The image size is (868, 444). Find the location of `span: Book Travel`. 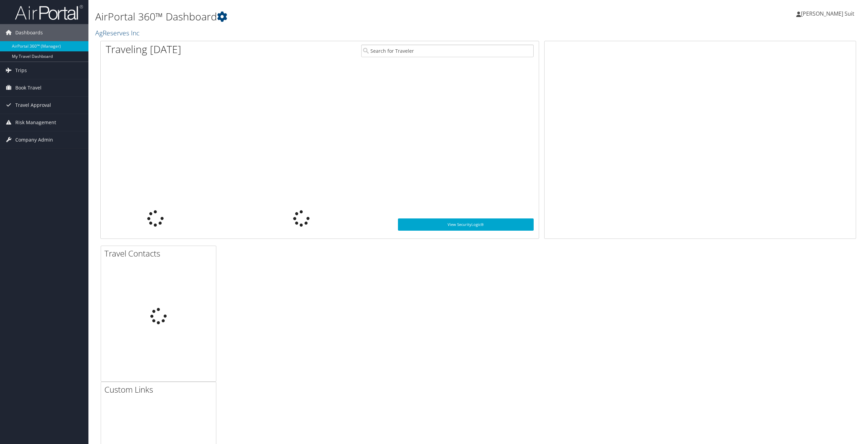

span: Book Travel is located at coordinates (28, 88).